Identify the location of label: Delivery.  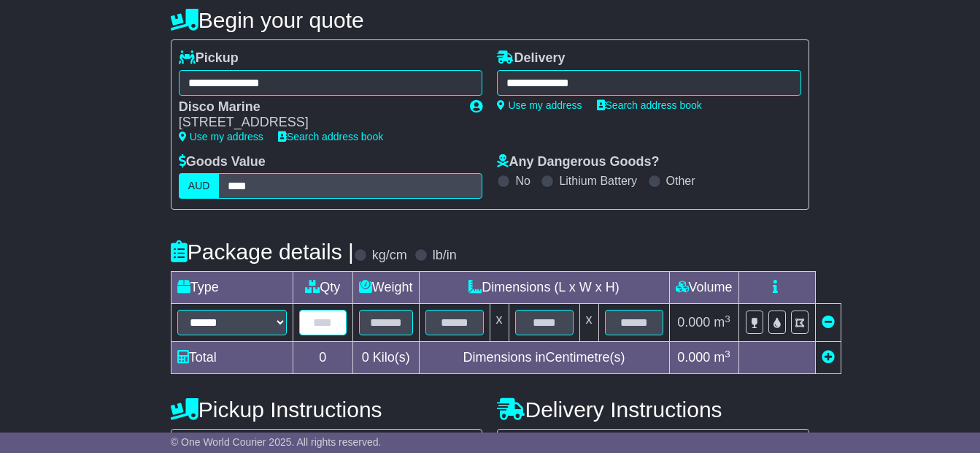
(530, 59).